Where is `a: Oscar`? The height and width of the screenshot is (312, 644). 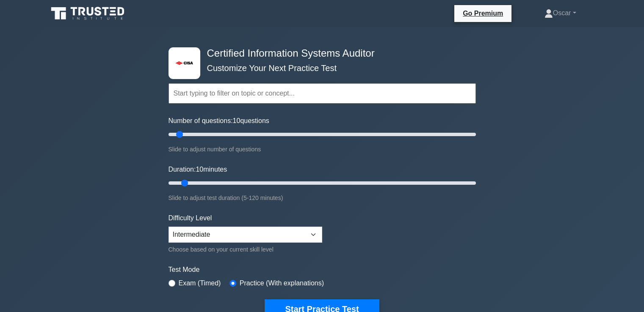
a: Oscar is located at coordinates (560, 13).